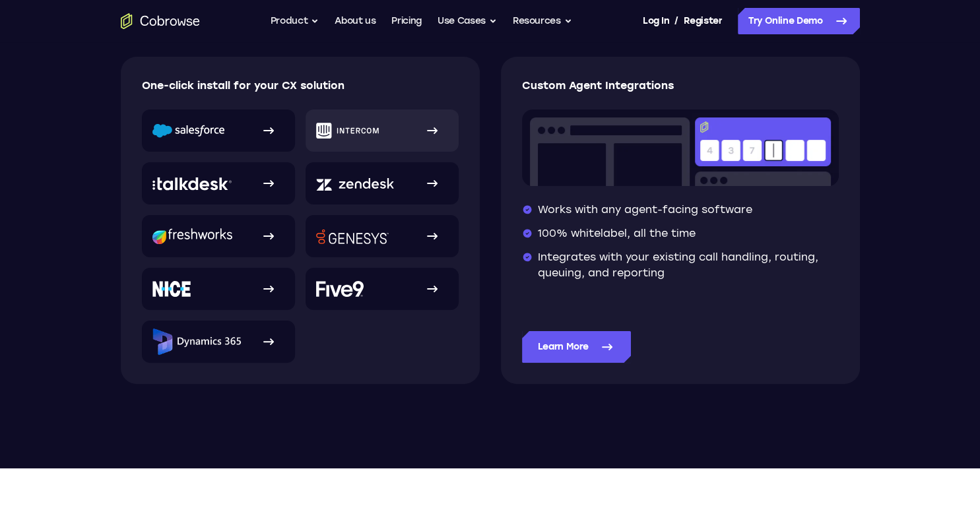  I want to click on a: Microsoft Dynamics 365 logo, so click(219, 342).